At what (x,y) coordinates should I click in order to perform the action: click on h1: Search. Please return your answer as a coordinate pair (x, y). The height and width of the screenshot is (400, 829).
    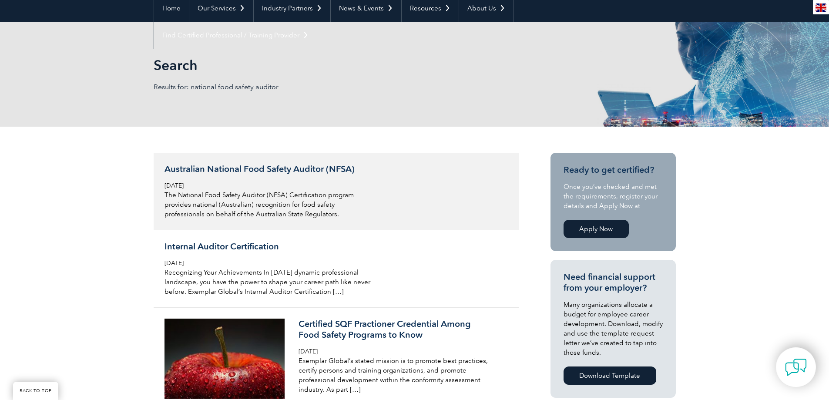
    Looking at the image, I should click on (321, 65).